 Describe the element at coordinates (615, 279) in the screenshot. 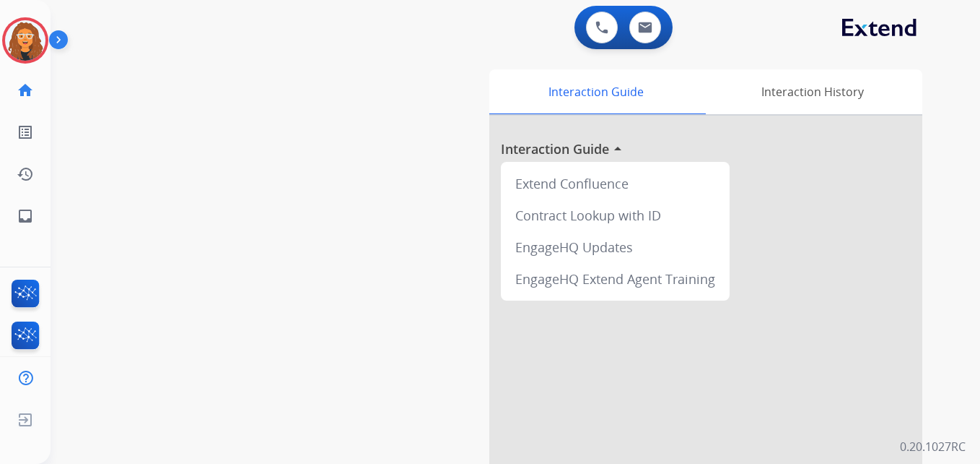

I see `div: EngageHQ Extend Agent Training` at that location.